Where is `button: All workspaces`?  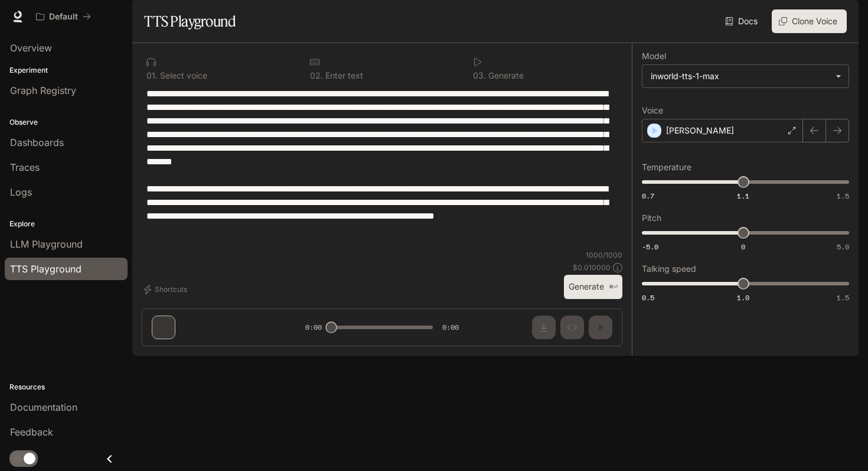 button: All workspaces is located at coordinates (63, 16).